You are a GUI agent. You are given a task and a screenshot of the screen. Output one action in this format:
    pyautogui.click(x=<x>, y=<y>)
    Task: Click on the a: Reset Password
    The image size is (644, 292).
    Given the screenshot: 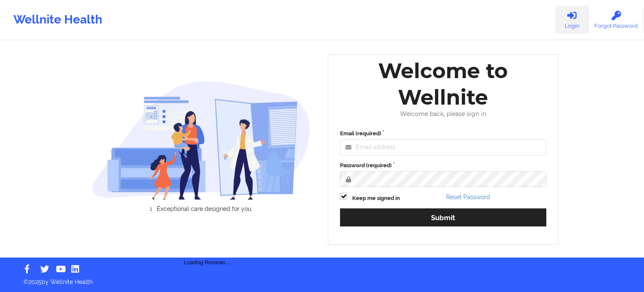 What is the action you would take?
    pyautogui.click(x=468, y=197)
    